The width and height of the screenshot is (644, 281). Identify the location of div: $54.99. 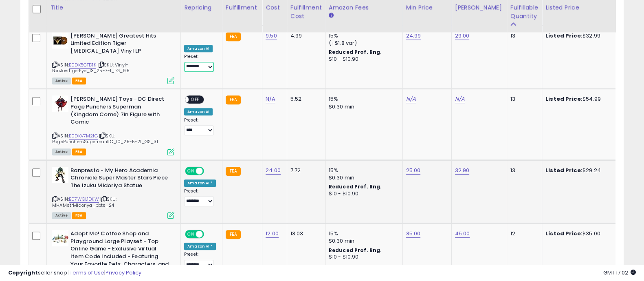
(579, 99).